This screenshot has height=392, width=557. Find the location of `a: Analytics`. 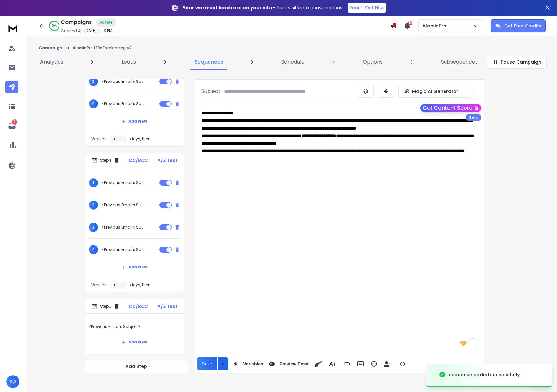

a: Analytics is located at coordinates (51, 62).